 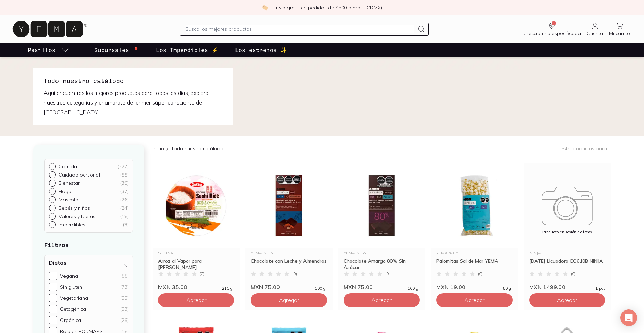 What do you see at coordinates (474, 264) in the screenshot?
I see `div: Palomitas Sal de Mar YEMA` at bounding box center [474, 264].